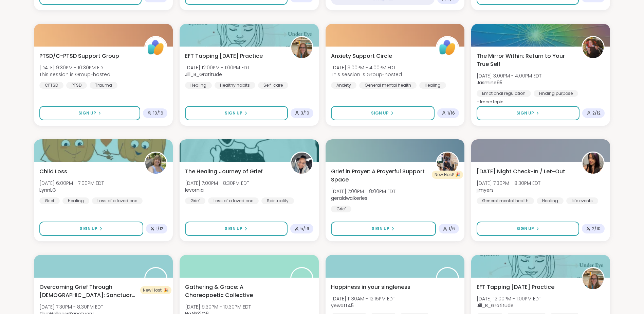 The image size is (644, 314). I want to click on div: Trauma, so click(104, 85).